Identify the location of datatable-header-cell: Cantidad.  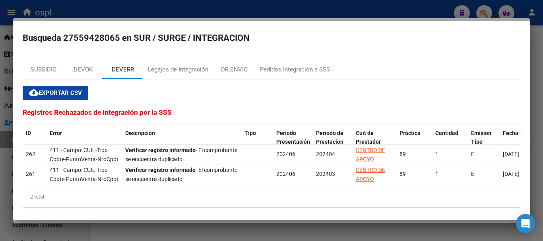
(450, 138).